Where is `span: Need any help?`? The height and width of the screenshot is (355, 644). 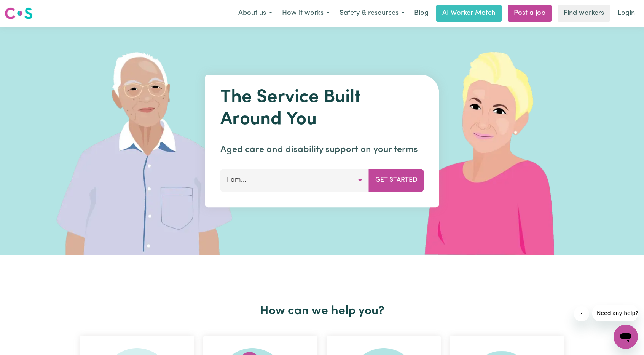 span: Need any help? is located at coordinates (25, 8).